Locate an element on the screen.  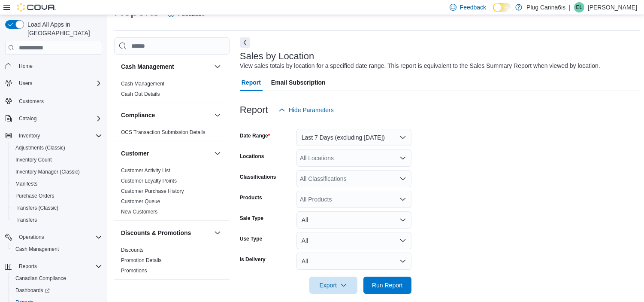
label: Is Delivery is located at coordinates (253, 259).